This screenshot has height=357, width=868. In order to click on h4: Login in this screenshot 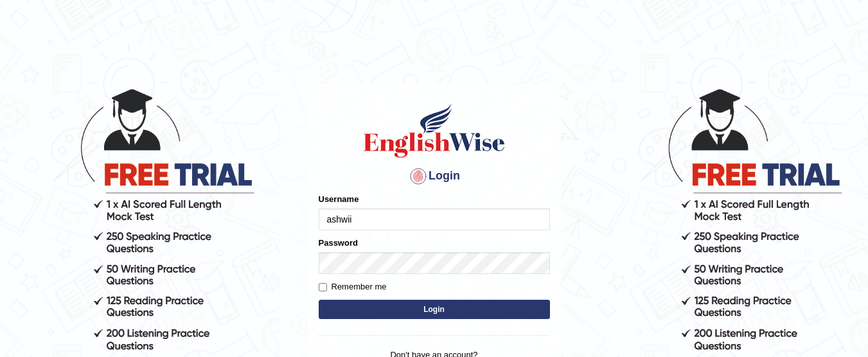, I will do `click(435, 176)`.